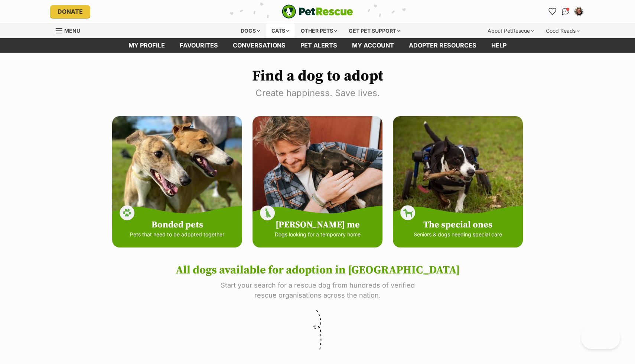  What do you see at coordinates (499, 45) in the screenshot?
I see `a: Help` at bounding box center [499, 45].